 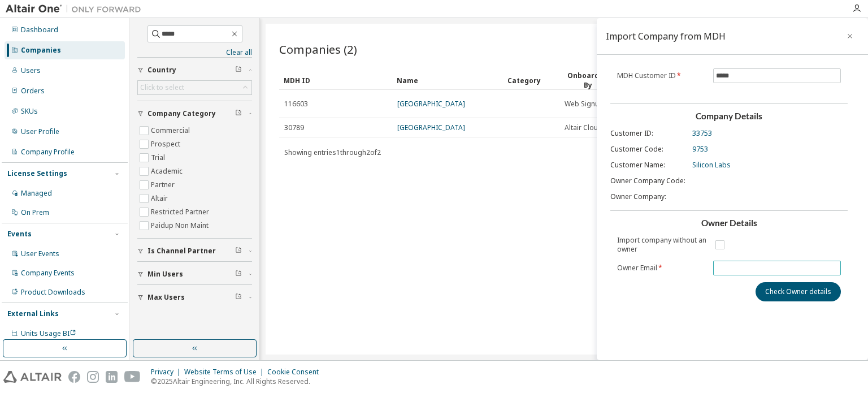 I want to click on span: Web Signup, so click(x=584, y=104).